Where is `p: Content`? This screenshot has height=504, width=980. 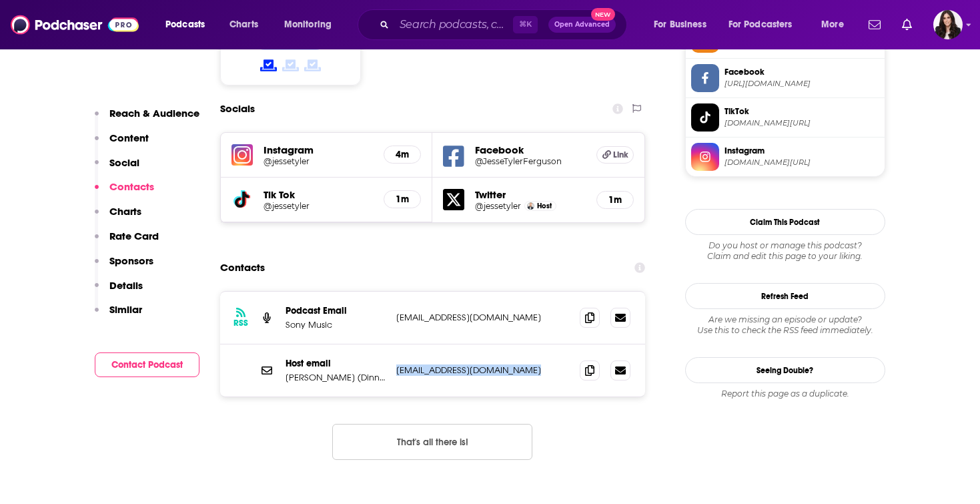 p: Content is located at coordinates (129, 137).